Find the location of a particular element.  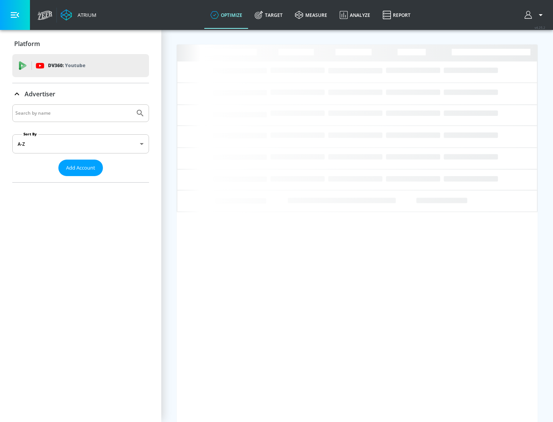

span: Add Account is located at coordinates (81, 168).